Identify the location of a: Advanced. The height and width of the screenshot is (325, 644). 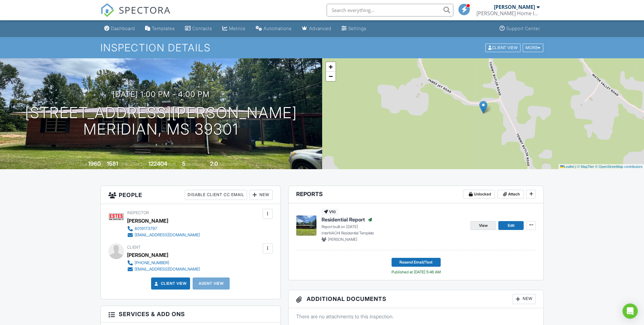
(316, 29).